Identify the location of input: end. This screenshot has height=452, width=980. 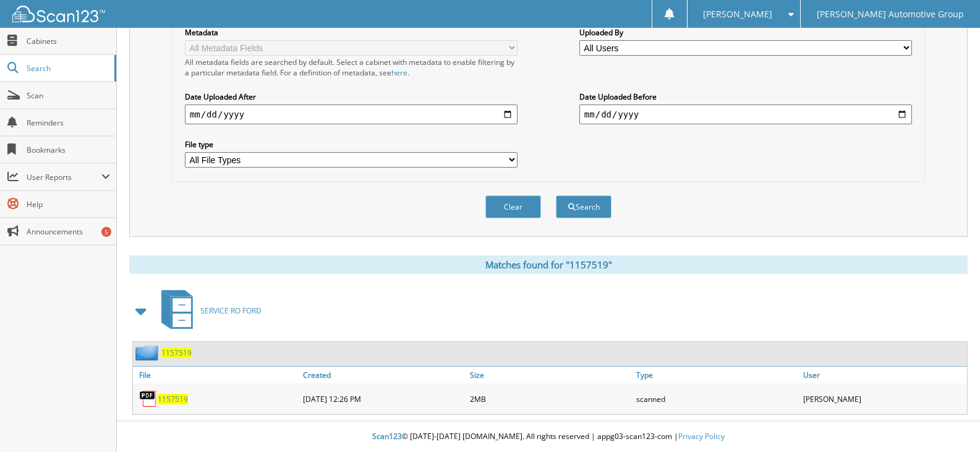
(746, 114).